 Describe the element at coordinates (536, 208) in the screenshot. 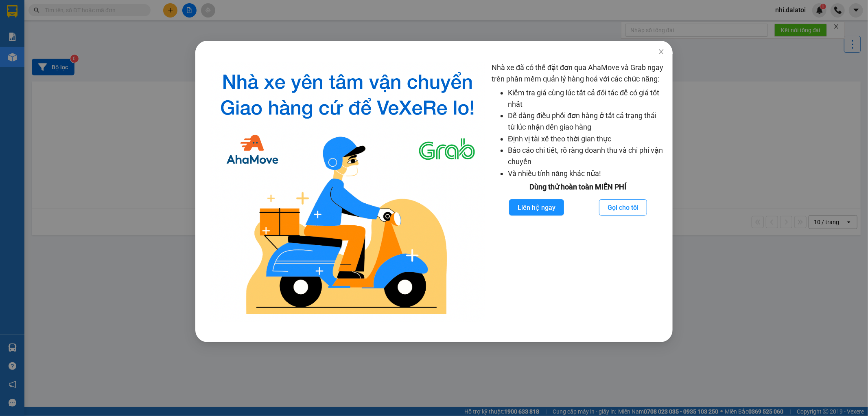

I see `button: Liên hệ ngay` at that location.